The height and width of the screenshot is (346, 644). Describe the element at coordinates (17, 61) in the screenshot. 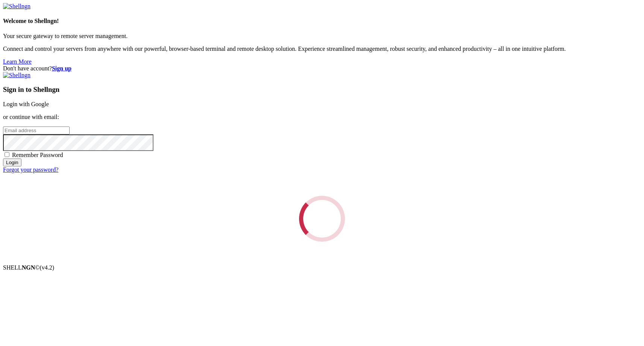

I see `a: Learn More` at that location.